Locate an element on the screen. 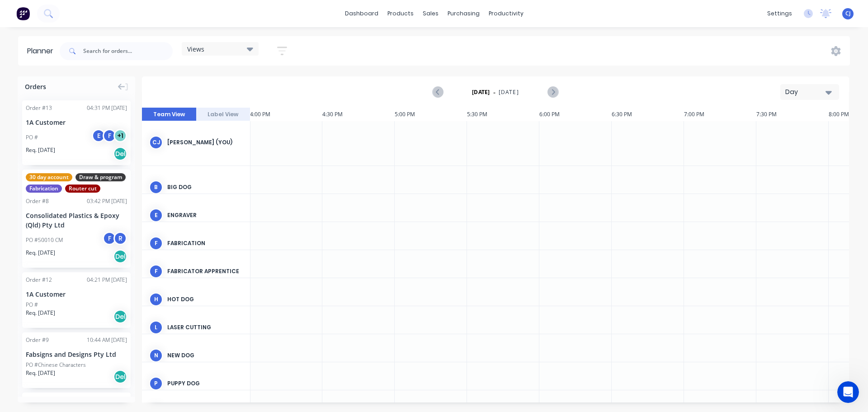 The image size is (868, 412). div: Hot Dog is located at coordinates (205, 299).